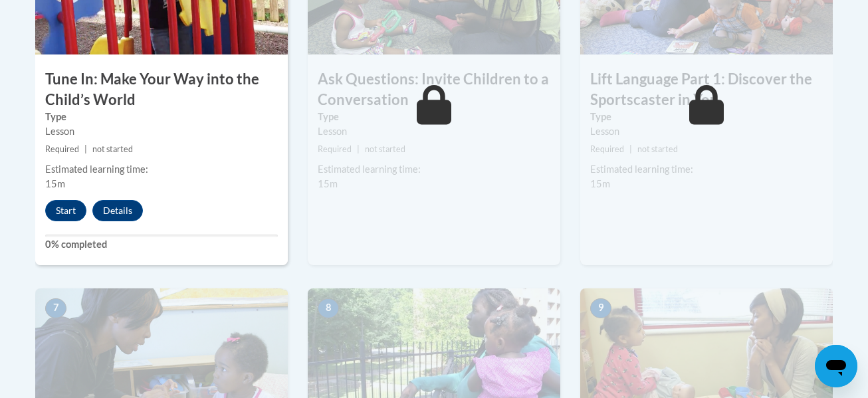 The image size is (868, 398). What do you see at coordinates (707, 90) in the screenshot?
I see `h3: Lift Language Part 1: Discover the Sportscaster in You` at bounding box center [707, 90].